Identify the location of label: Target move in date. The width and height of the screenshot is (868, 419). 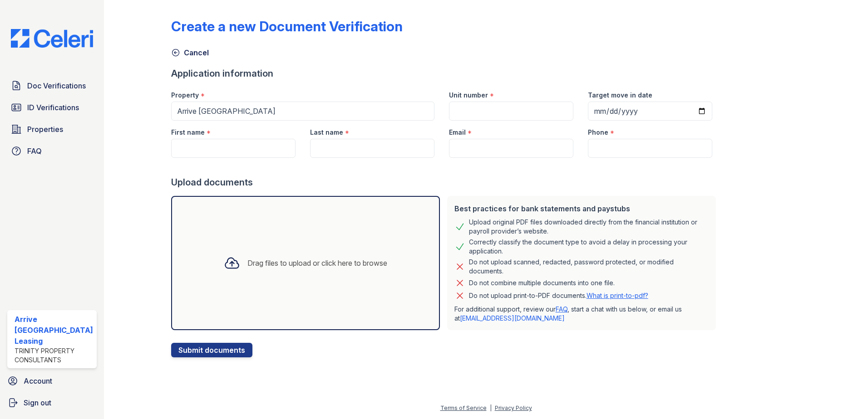
(620, 95).